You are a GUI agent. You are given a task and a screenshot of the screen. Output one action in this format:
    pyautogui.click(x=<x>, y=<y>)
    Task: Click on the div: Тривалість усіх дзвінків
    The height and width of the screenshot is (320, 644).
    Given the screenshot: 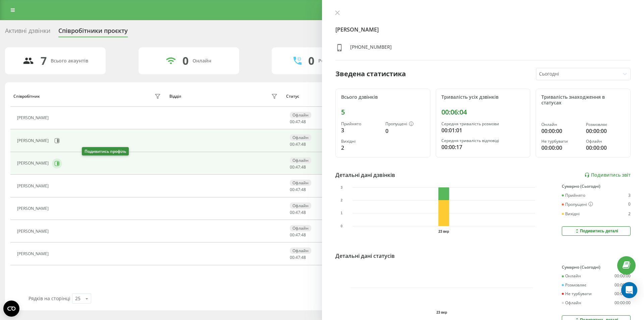 What is the action you would take?
    pyautogui.click(x=483, y=97)
    